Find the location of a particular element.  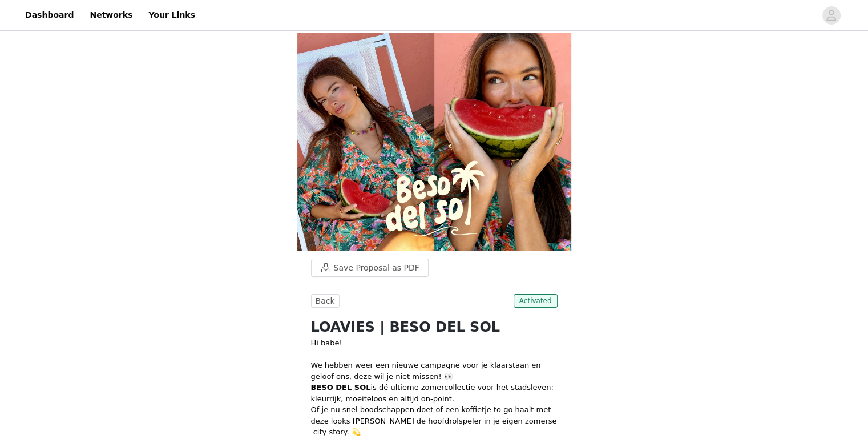

a: Your Links is located at coordinates (172, 15).